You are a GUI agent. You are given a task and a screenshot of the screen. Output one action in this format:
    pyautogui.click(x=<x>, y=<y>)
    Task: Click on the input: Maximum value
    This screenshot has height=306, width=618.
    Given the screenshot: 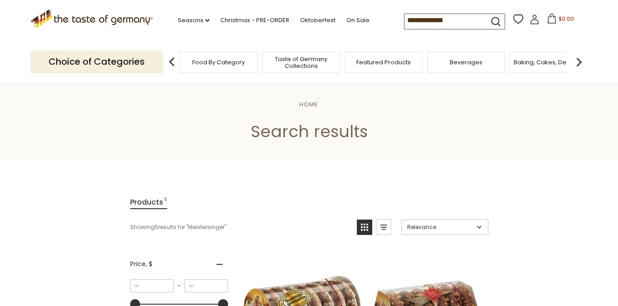 What is the action you would take?
    pyautogui.click(x=206, y=286)
    